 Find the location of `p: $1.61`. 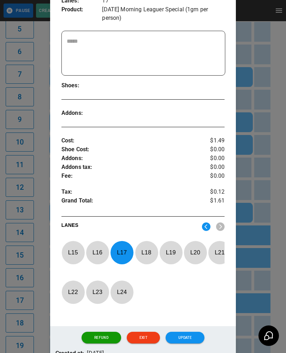

p: $1.61 is located at coordinates (211, 202).